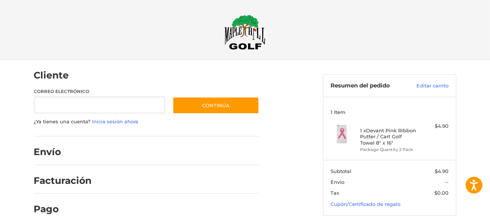 The width and height of the screenshot is (490, 216). What do you see at coordinates (341, 171) in the screenshot?
I see `span: Subtotal` at bounding box center [341, 171].